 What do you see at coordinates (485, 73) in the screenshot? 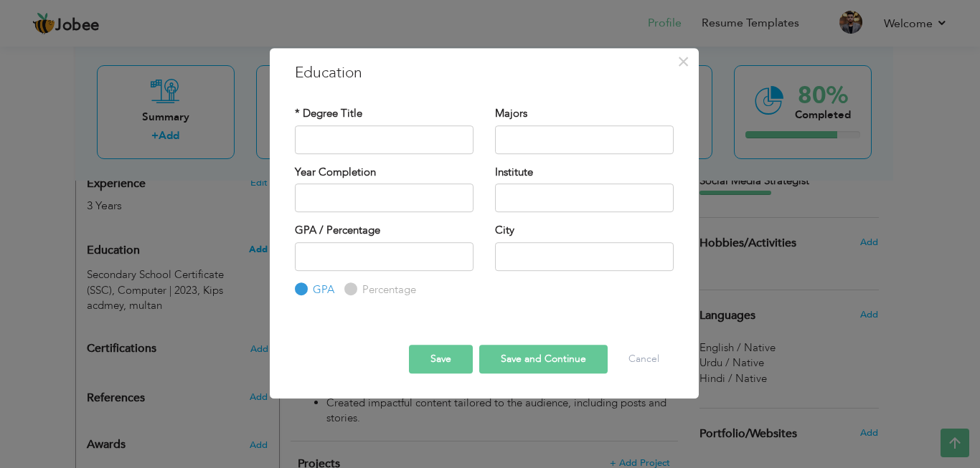
I see `h3: Education` at bounding box center [485, 73].